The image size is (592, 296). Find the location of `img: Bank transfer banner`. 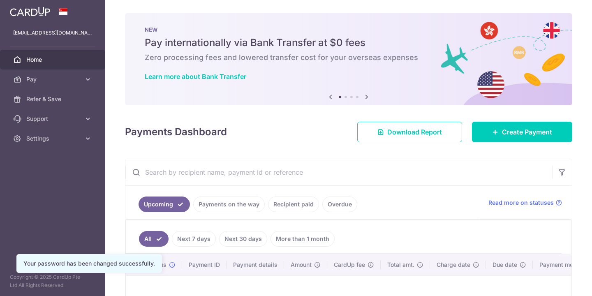

img: Bank transfer banner is located at coordinates (349, 59).